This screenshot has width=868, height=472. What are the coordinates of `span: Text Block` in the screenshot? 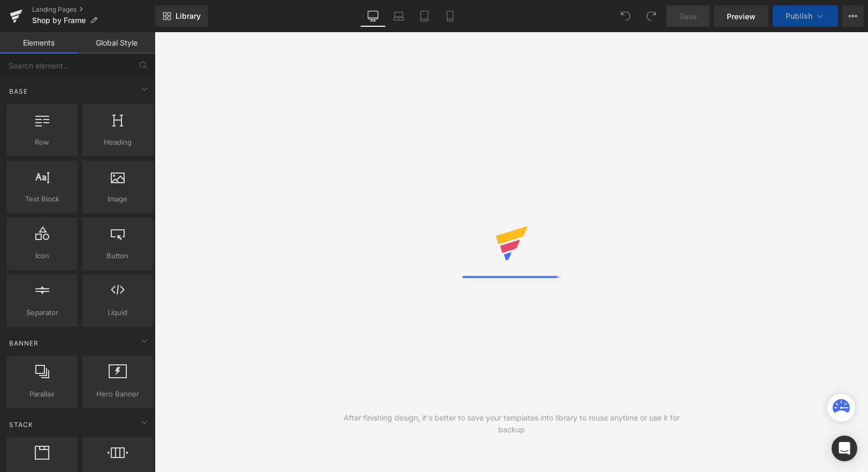 It's located at (42, 199).